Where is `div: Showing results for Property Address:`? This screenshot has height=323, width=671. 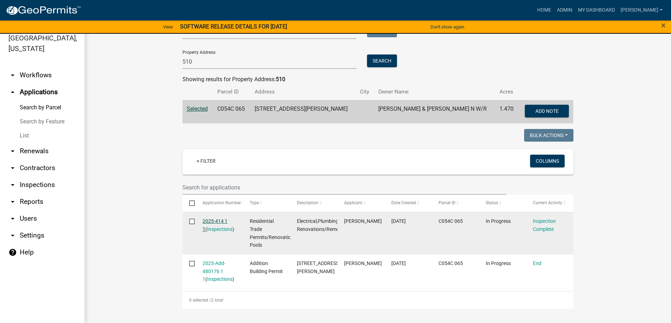 div: Showing results for Property Address: is located at coordinates (378, 80).